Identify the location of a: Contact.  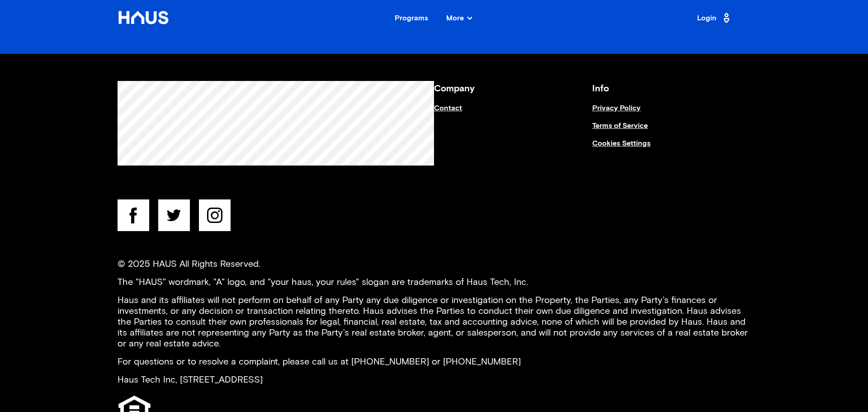
(513, 112).